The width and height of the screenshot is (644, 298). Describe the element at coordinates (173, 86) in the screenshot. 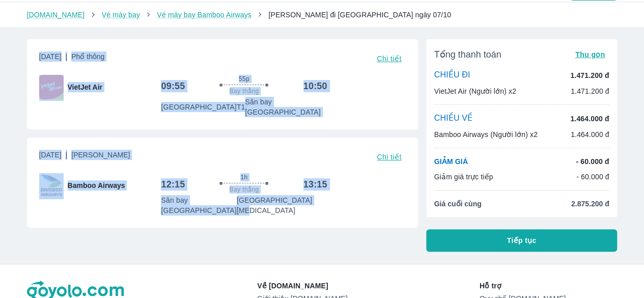

I see `h6: 09:55` at that location.